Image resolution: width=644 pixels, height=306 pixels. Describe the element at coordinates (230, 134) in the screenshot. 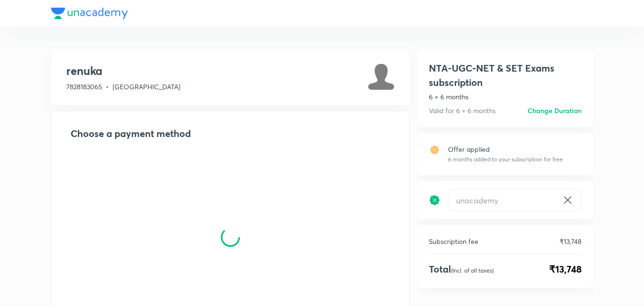

I see `h2: Choose a payment method` at that location.